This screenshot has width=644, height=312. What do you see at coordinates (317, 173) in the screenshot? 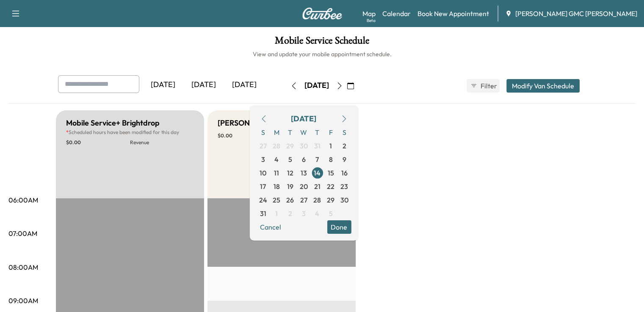
I see `span: 14` at bounding box center [317, 173].